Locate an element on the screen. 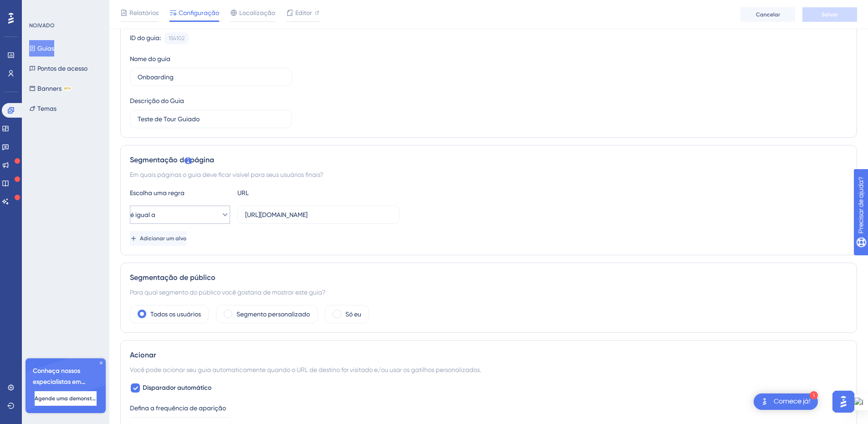  font: Só eu is located at coordinates (353, 314).